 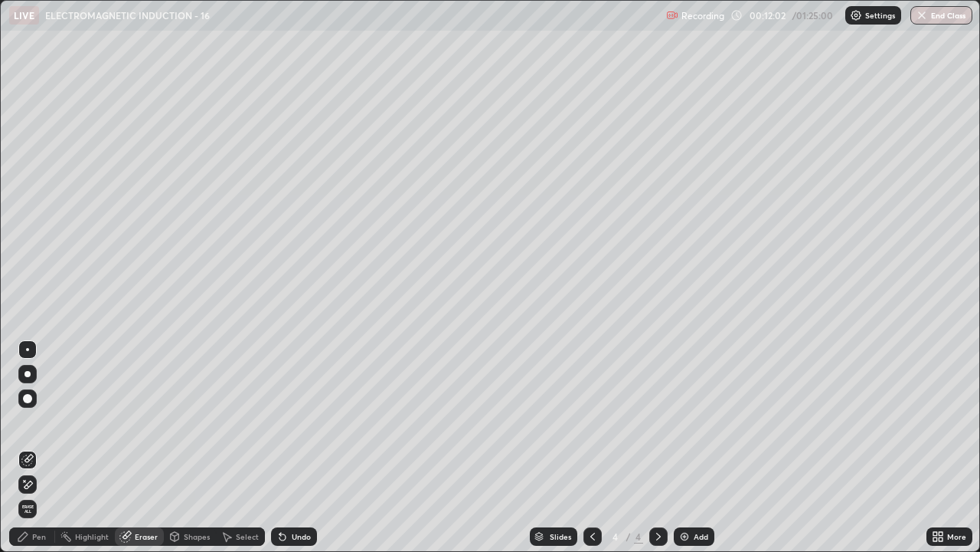 I want to click on p: Settings, so click(x=880, y=15).